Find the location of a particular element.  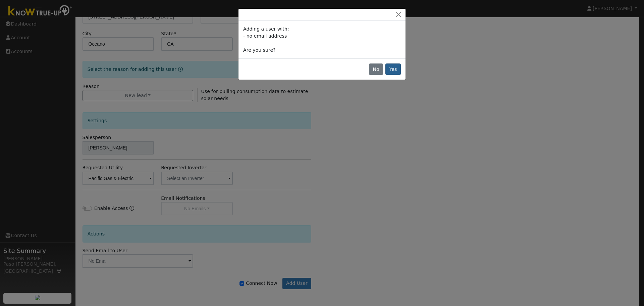

button: No is located at coordinates (376, 70).